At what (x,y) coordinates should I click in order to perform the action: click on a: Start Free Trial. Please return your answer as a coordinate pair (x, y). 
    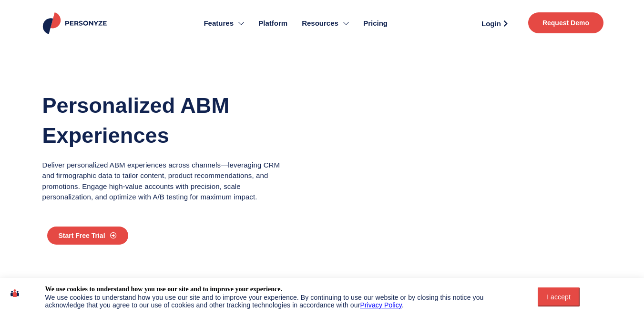
    Looking at the image, I should click on (88, 236).